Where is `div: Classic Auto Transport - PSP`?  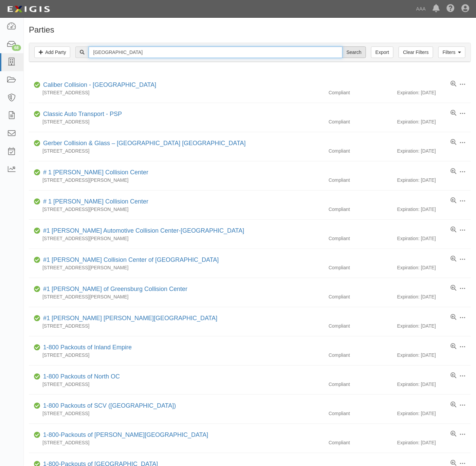 div: Classic Auto Transport - PSP is located at coordinates (81, 114).